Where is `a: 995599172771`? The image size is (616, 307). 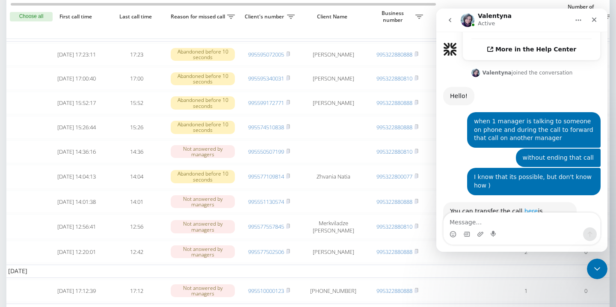 a: 995599172771 is located at coordinates (266, 103).